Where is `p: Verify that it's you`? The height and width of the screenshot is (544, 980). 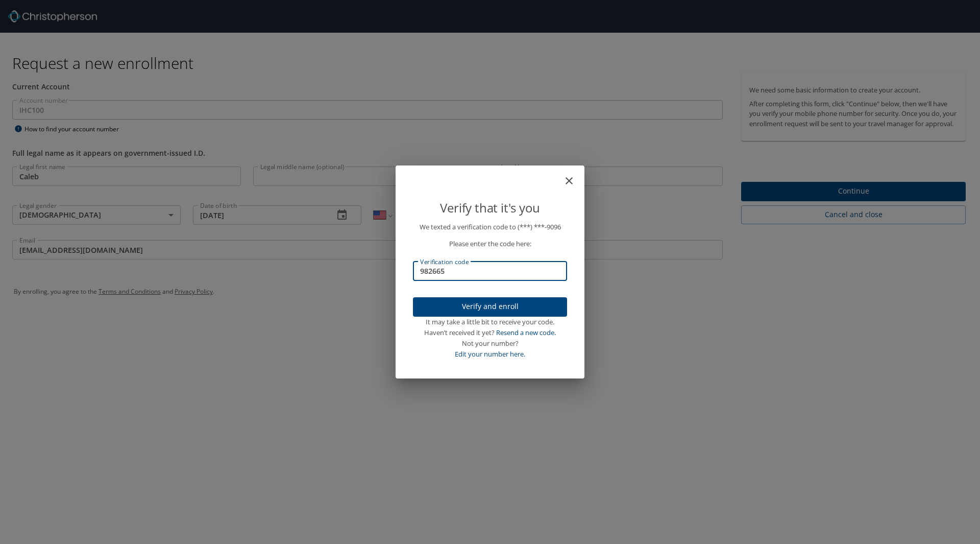
p: Verify that it's you is located at coordinates (490, 208).